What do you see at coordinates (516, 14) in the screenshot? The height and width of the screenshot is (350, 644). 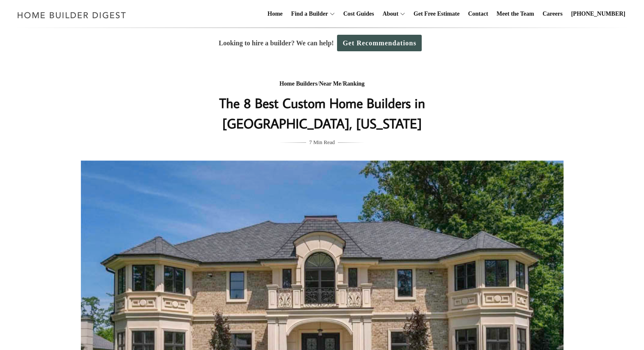 I see `a: Meet the Team` at bounding box center [516, 14].